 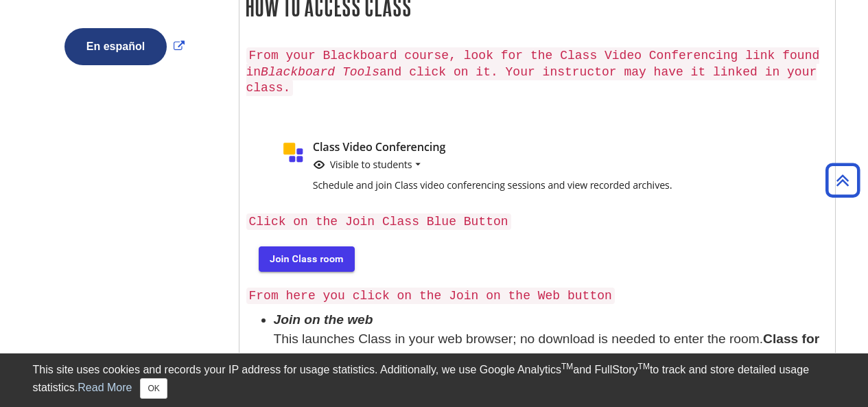 What do you see at coordinates (502, 167) in the screenshot?
I see `img: class` at bounding box center [502, 167].